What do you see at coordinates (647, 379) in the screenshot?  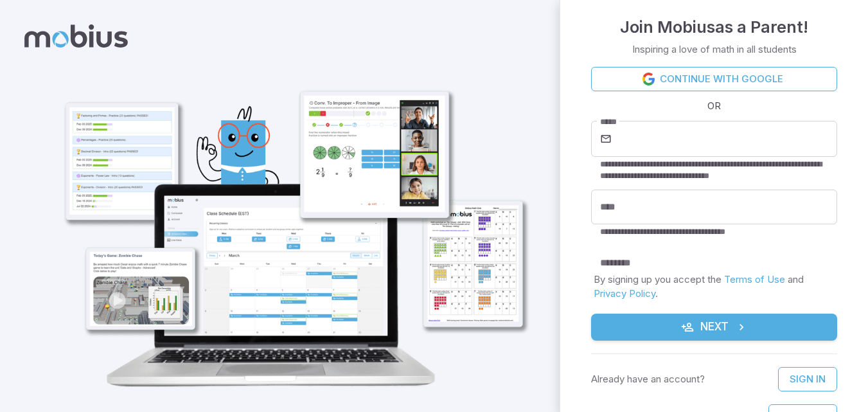 I see `p: Already have an account?` at bounding box center [647, 379].